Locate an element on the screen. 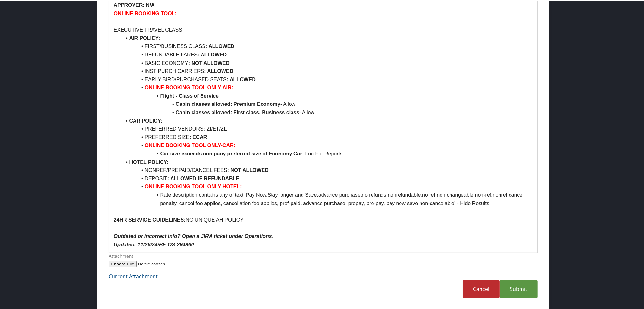 The height and width of the screenshot is (309, 644). li: - Log For Reports is located at coordinates (327, 153).